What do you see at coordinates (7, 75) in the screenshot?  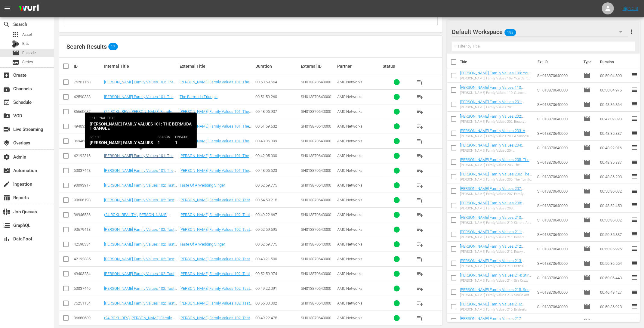 I see `span: Create` at bounding box center [7, 75].